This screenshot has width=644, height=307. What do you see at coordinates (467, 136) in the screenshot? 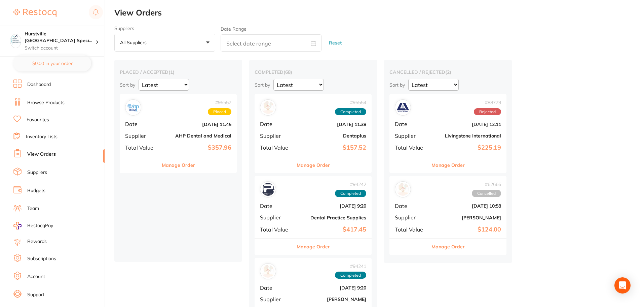
I see `b: Livingstone International` at bounding box center [467, 136].